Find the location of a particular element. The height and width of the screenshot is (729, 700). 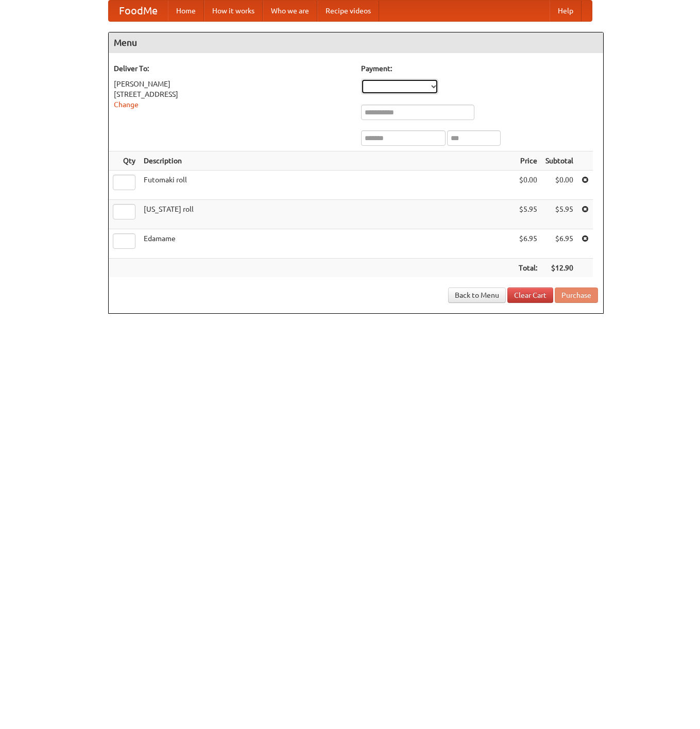

a: Recipe videos is located at coordinates (348, 11).